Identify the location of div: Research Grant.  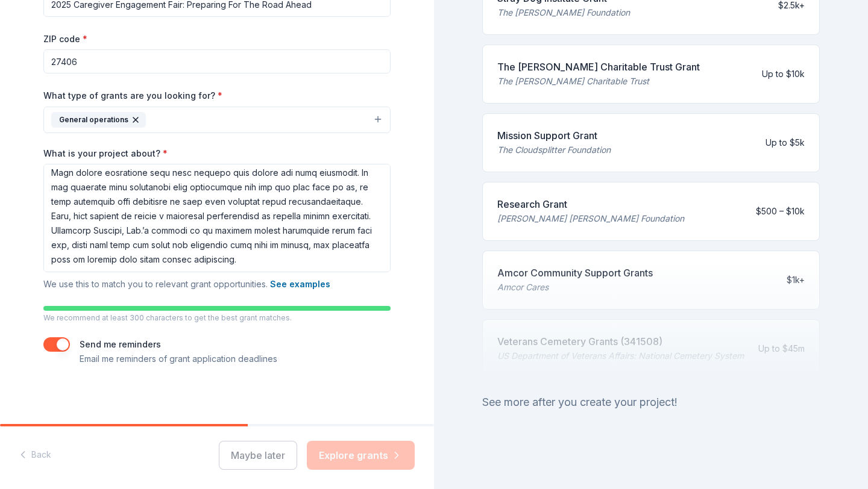
(591, 204).